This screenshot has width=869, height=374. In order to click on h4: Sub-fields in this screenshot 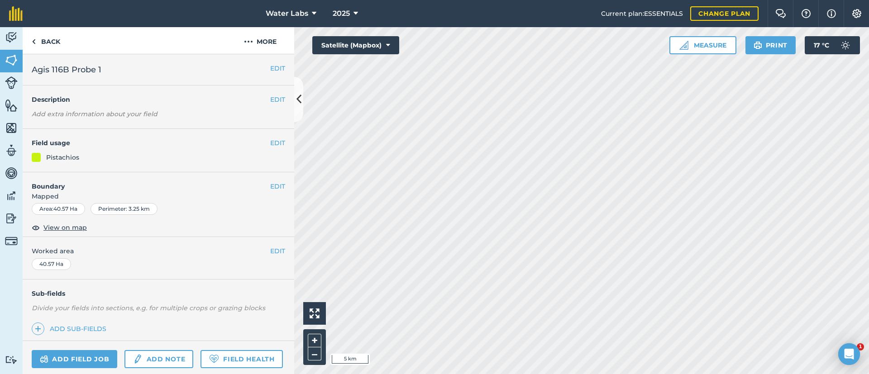, I will do `click(158, 294)`.